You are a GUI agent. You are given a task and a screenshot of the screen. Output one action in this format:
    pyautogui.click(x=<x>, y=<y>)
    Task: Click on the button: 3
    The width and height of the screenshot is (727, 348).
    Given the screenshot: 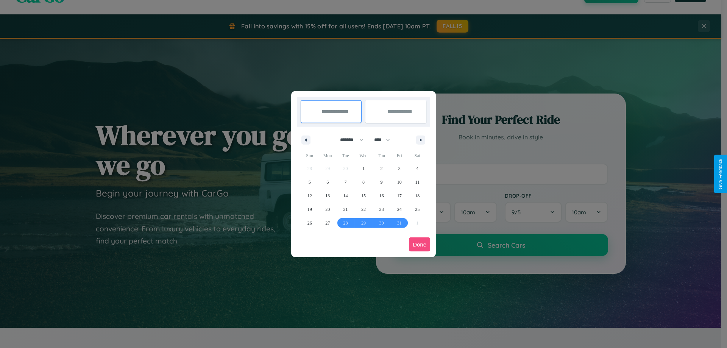 What is the action you would take?
    pyautogui.click(x=399, y=169)
    